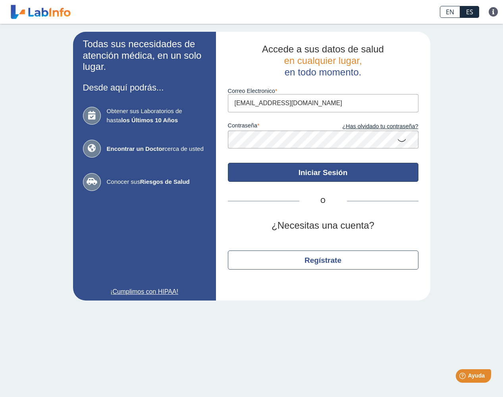 The height and width of the screenshot is (397, 503). What do you see at coordinates (145, 87) in the screenshot?
I see `h3: Desde aquí podrás...` at bounding box center [145, 87].